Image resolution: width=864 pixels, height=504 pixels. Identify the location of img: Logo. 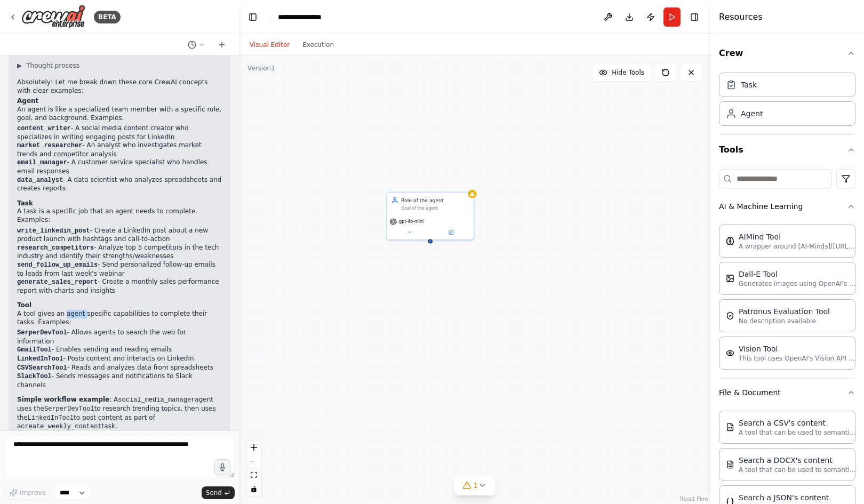
(53, 16).